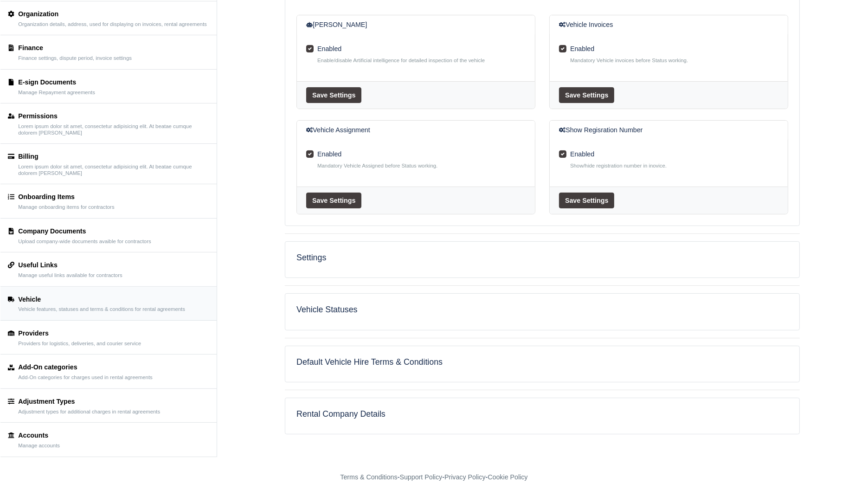  I want to click on div: Providers, so click(79, 333).